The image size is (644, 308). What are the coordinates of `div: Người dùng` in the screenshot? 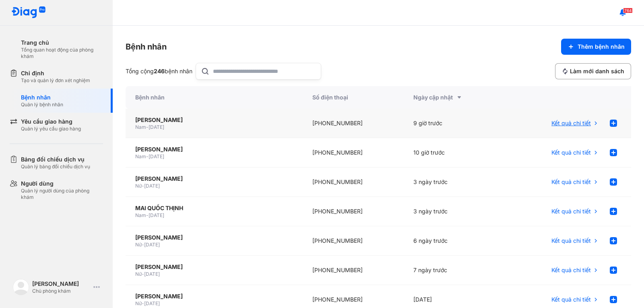 It's located at (62, 184).